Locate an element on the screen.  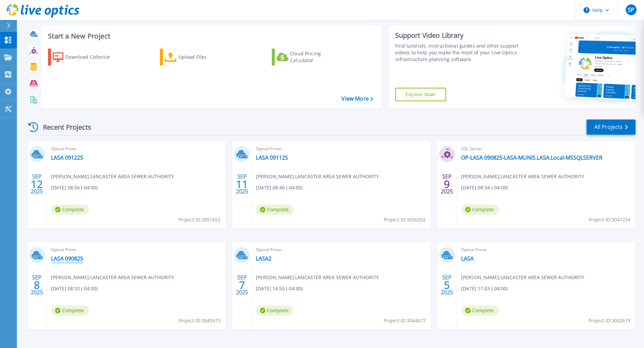
span: 9 is located at coordinates (447, 184).